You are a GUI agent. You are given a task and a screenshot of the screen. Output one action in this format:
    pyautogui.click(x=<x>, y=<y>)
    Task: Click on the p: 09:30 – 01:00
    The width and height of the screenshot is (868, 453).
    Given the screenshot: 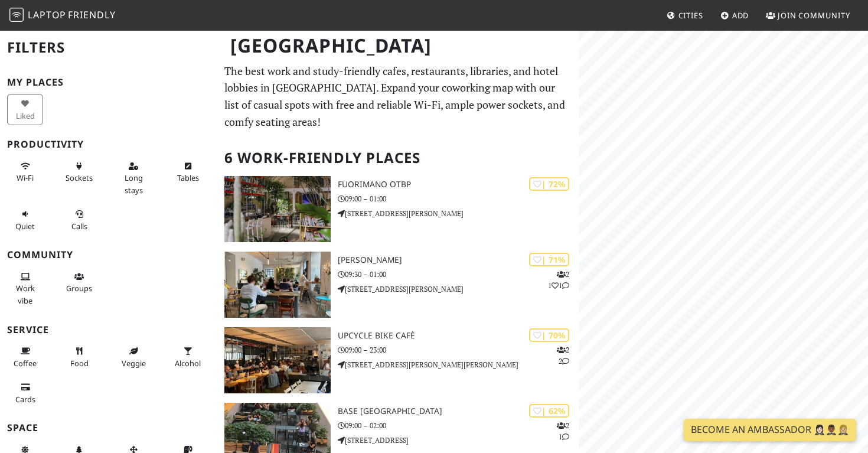 What is the action you would take?
    pyautogui.click(x=458, y=274)
    